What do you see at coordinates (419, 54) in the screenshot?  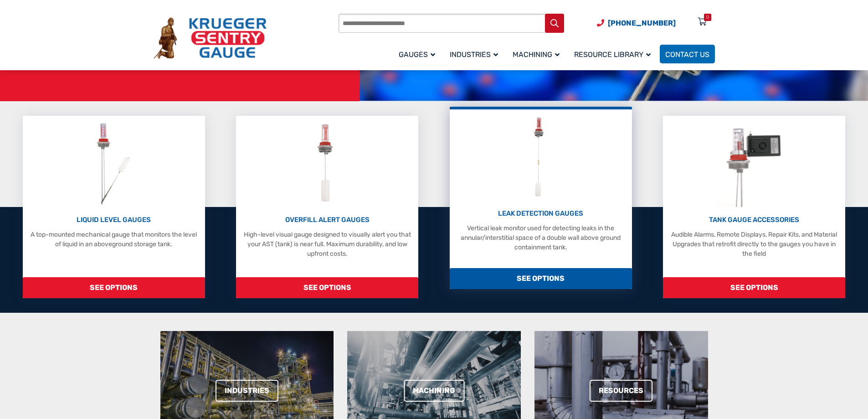 I see `a: Gauges` at bounding box center [419, 54].